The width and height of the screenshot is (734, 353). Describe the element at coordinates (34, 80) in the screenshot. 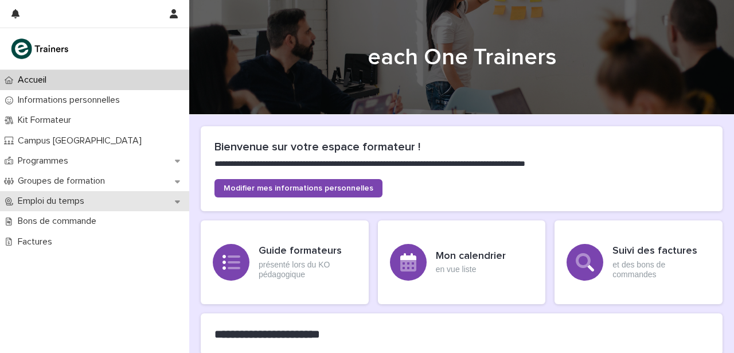

I see `p: Accueil` at that location.